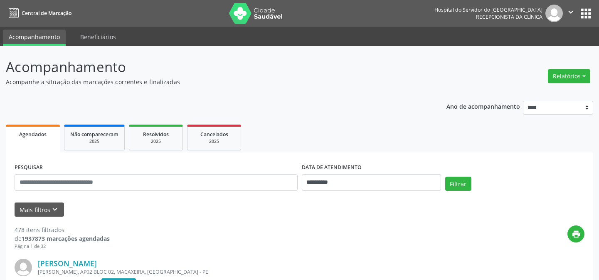 The width and height of the screenshot is (599, 280). What do you see at coordinates (29, 167) in the screenshot?
I see `label: PESQUISAR` at bounding box center [29, 167].